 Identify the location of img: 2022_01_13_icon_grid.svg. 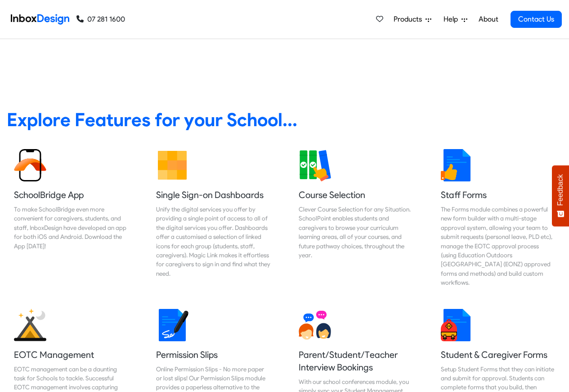
(172, 165).